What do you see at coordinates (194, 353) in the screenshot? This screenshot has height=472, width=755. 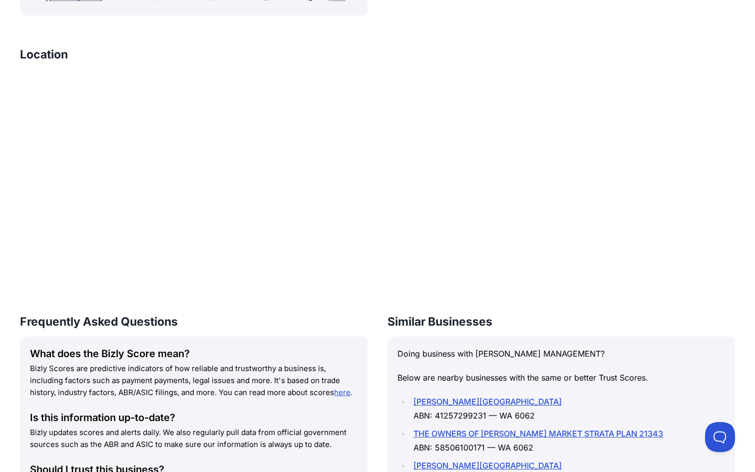 I see `div: What does the Bizly Score mean?` at bounding box center [194, 353].